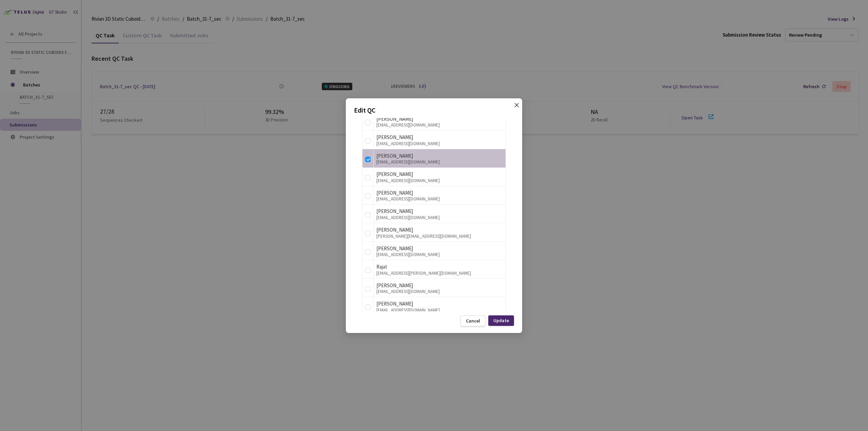 Image resolution: width=868 pixels, height=431 pixels. Describe the element at coordinates (501, 320) in the screenshot. I see `div: Update` at that location.